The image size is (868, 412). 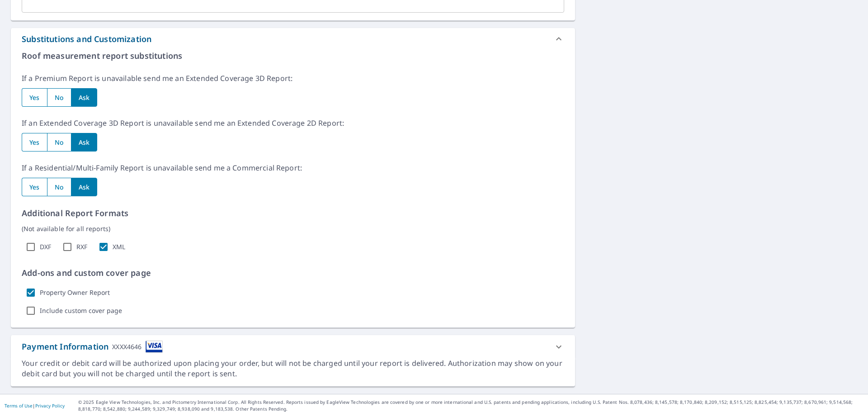 I want to click on p: If an Extended Coverage 3D Report is unavailable send me an Extended Coverage 2D Report:, so click(x=293, y=123).